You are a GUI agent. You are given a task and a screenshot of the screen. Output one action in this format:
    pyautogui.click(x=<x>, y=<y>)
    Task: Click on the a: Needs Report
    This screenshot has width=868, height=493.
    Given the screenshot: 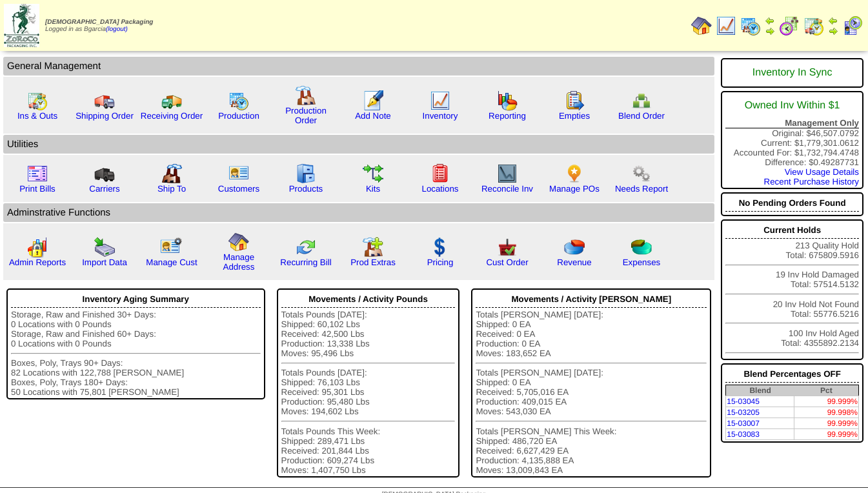 What is the action you would take?
    pyautogui.click(x=642, y=188)
    